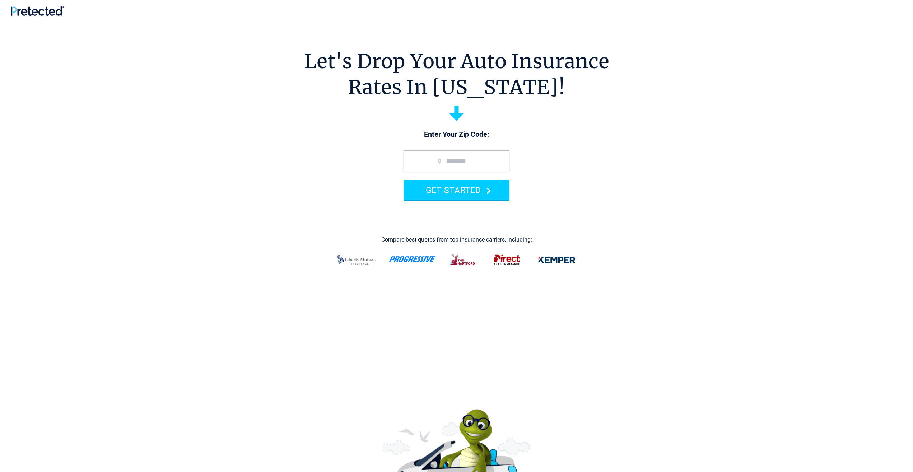 The image size is (913, 472). What do you see at coordinates (413, 259) in the screenshot?
I see `img: progressive` at bounding box center [413, 259].